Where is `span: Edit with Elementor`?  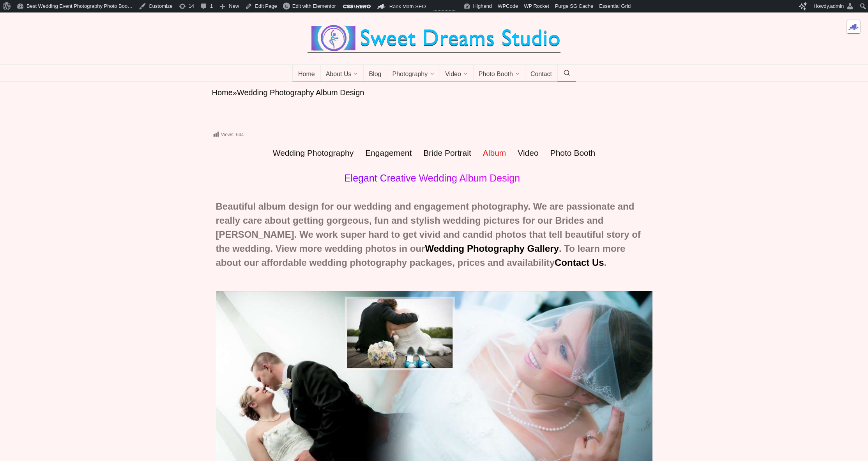 span: Edit with Elementor is located at coordinates (314, 6).